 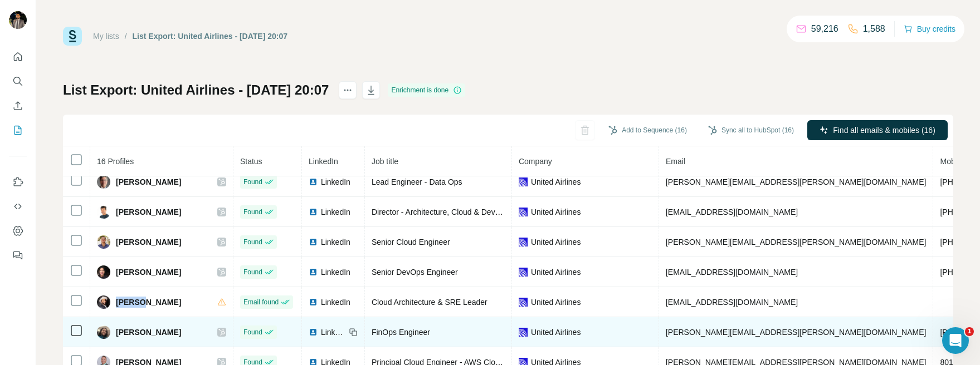 I want to click on span: Company, so click(x=536, y=162).